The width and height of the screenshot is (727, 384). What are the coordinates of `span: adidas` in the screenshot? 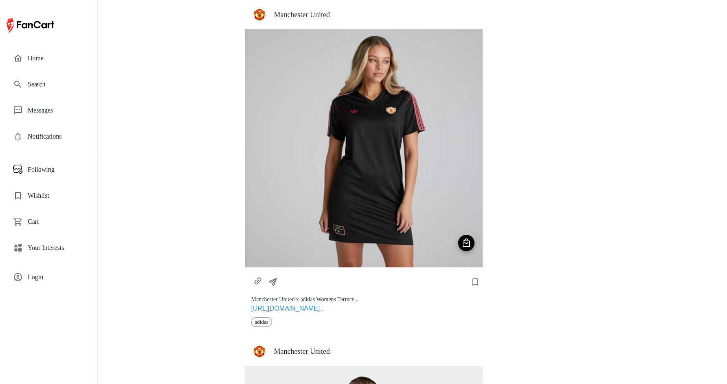 It's located at (261, 322).